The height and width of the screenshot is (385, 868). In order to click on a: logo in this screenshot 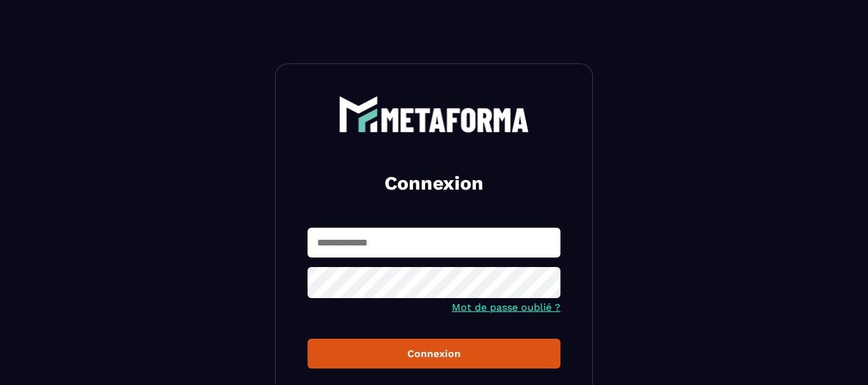, I will do `click(434, 114)`.